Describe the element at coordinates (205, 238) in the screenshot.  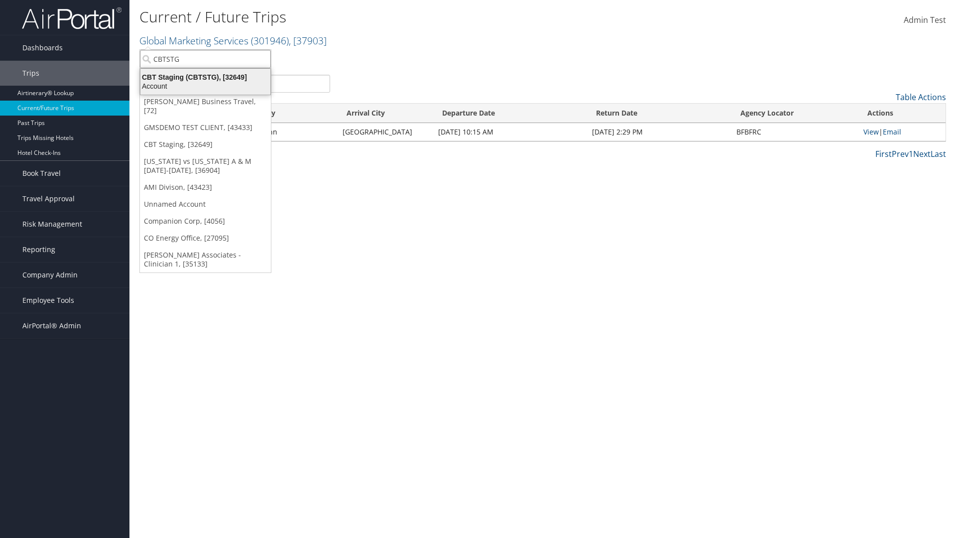
I see `a: CO Energy Office, [27095]` at that location.